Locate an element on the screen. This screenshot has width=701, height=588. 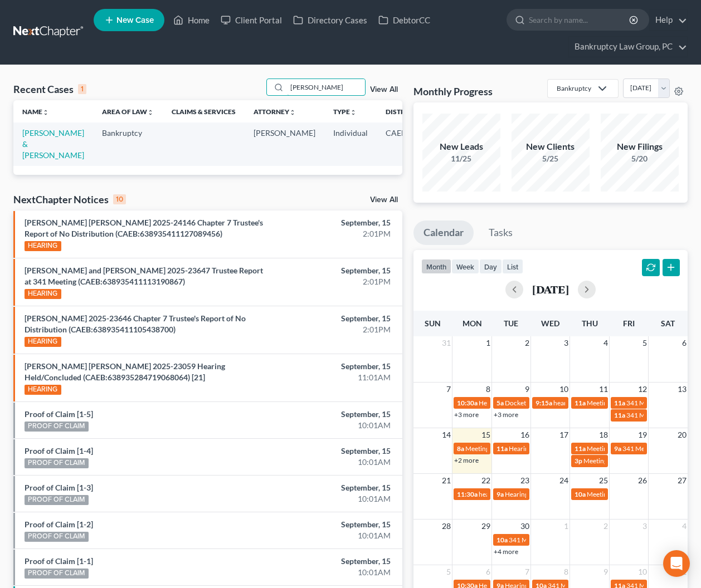
span: Thu is located at coordinates (589, 323).